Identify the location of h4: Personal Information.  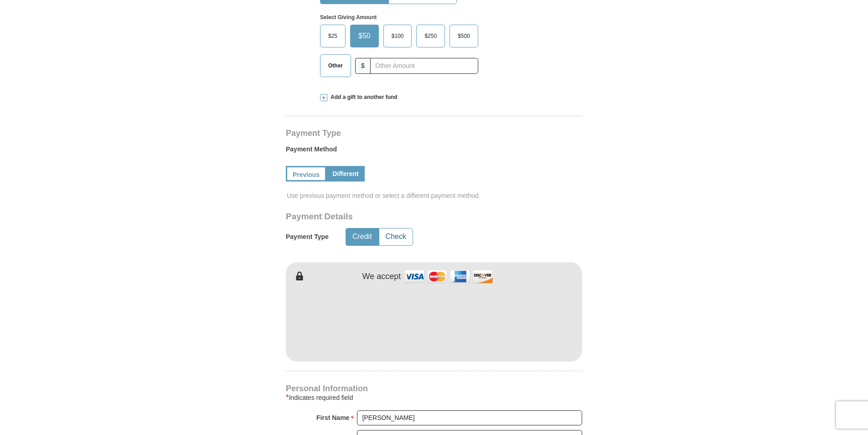
(434, 388).